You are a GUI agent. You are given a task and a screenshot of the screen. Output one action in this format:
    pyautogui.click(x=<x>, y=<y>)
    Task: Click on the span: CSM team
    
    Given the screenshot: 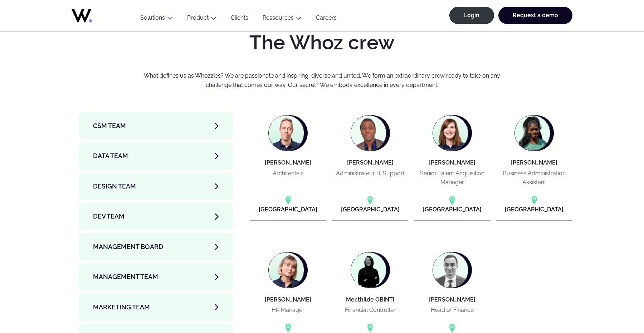 What is the action you would take?
    pyautogui.click(x=110, y=126)
    